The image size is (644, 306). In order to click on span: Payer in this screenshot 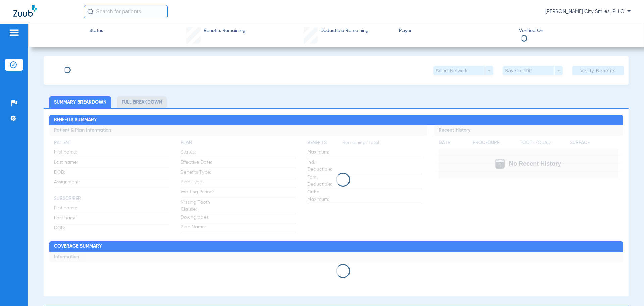, I will do `click(456, 30)`.